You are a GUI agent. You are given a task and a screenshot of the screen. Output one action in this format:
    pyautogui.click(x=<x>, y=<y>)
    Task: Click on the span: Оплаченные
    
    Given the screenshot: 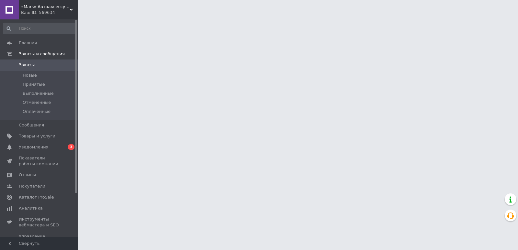 What is the action you would take?
    pyautogui.click(x=37, y=112)
    